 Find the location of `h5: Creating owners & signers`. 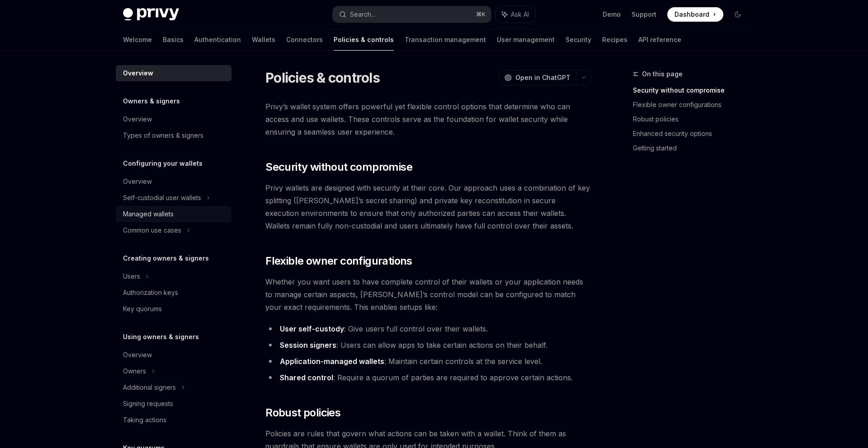

h5: Creating owners & signers is located at coordinates (165, 258).